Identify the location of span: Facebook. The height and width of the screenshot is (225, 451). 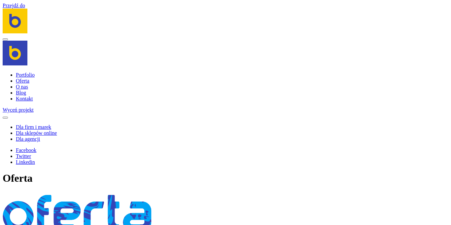
(26, 150).